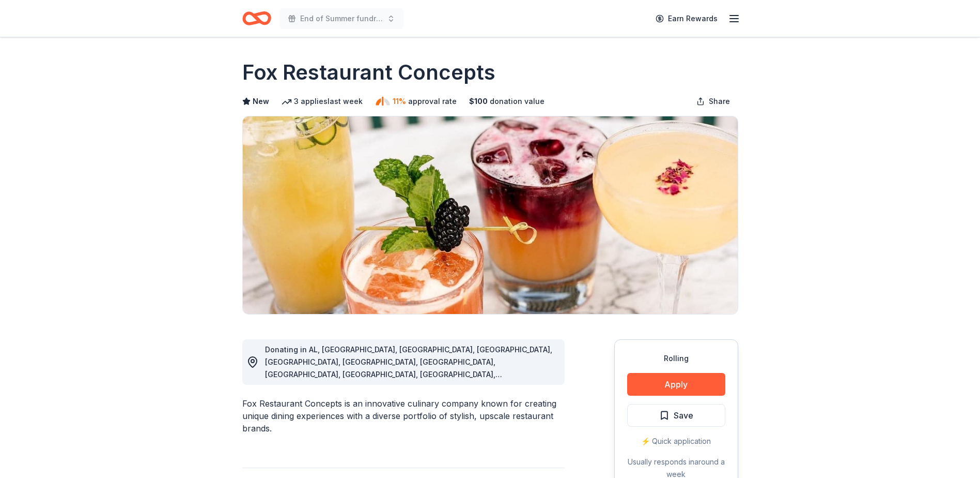 The image size is (980, 478). Describe the element at coordinates (713, 101) in the screenshot. I see `button: Share` at that location.